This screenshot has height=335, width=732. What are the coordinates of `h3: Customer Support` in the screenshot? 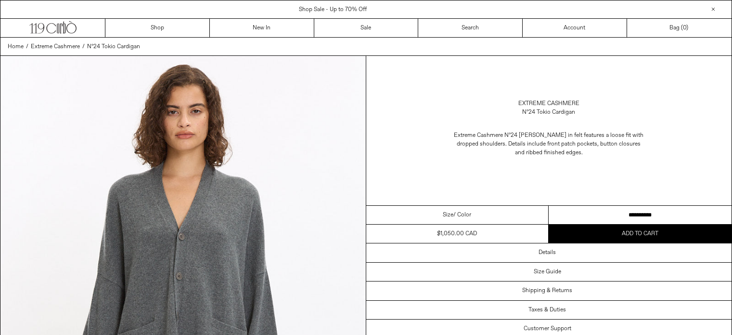 It's located at (547, 328).